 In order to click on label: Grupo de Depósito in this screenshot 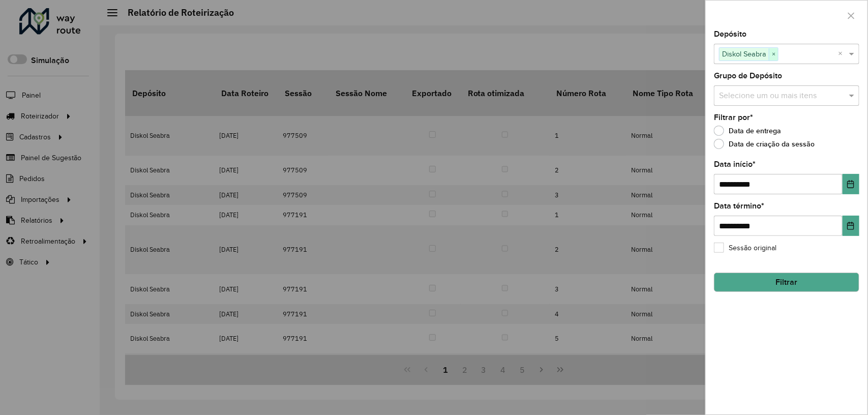, I will do `click(748, 75)`.